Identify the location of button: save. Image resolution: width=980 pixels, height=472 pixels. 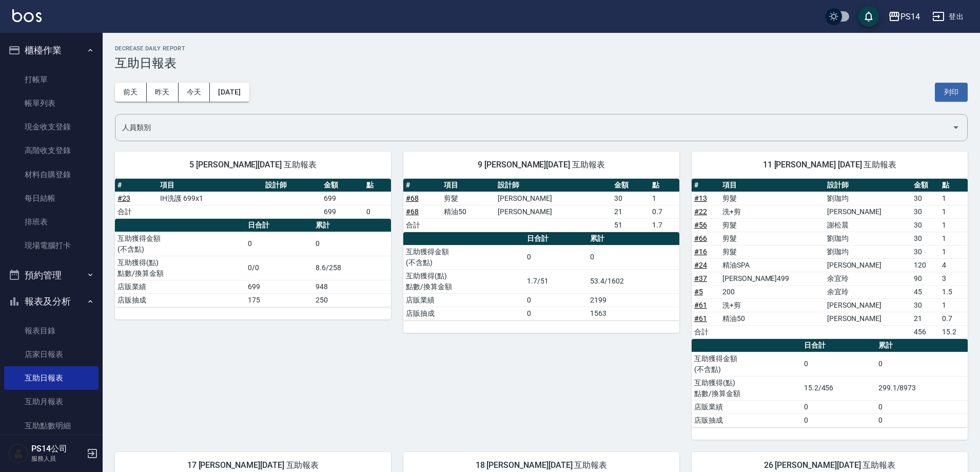
(868, 16).